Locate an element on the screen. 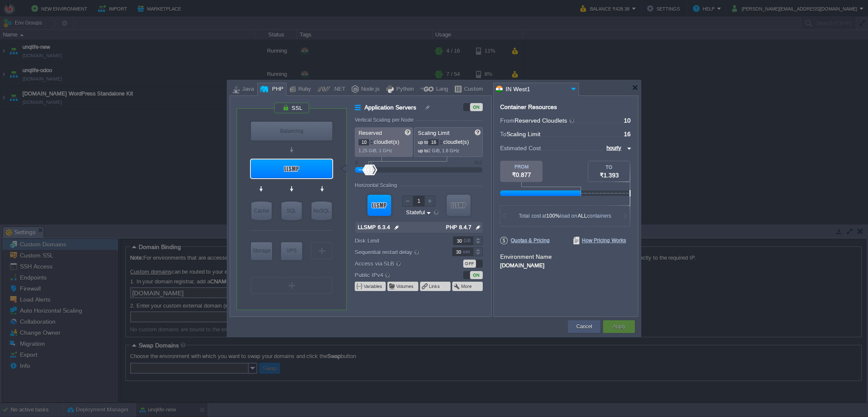 The image size is (868, 417). div: Load Balancer is located at coordinates (291, 131).